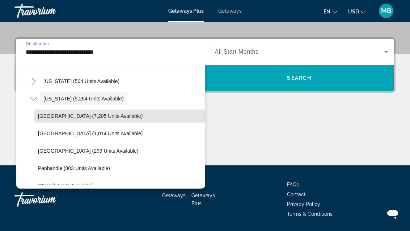 Image resolution: width=410 pixels, height=231 pixels. Describe the element at coordinates (297, 194) in the screenshot. I see `a: Contact` at that location.